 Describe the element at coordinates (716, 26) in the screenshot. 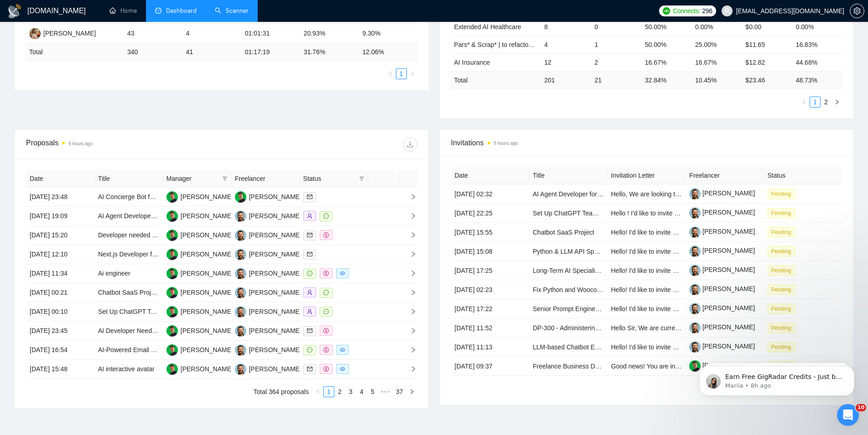

I see `td: 0.00%` at that location.